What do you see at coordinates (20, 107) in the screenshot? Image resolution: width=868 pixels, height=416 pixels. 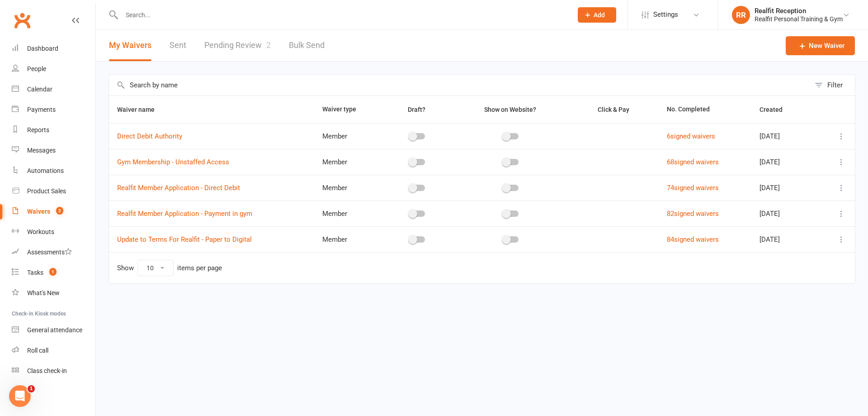 I see `div: Profile image for Jia` at bounding box center [20, 107].